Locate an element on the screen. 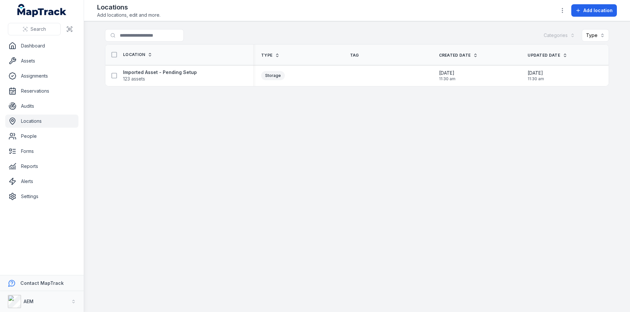  a: Locations is located at coordinates (42, 121).